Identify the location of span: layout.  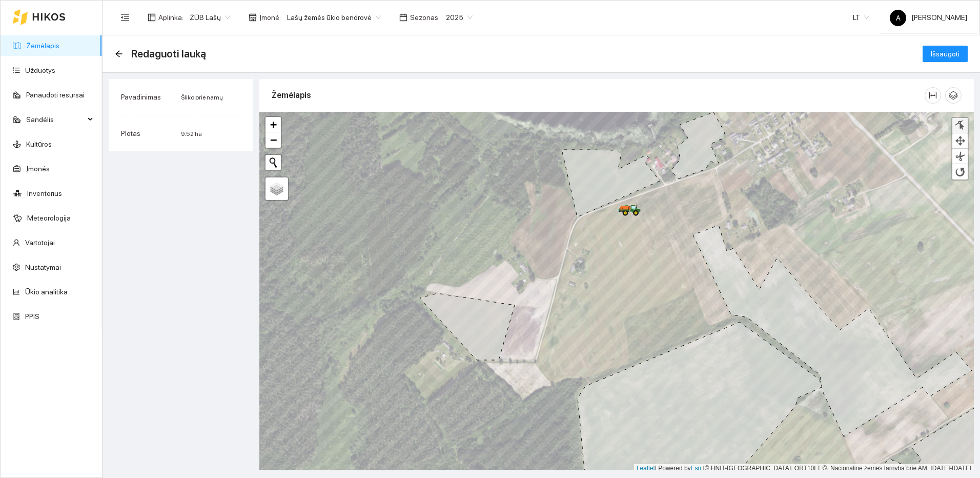
(152, 17).